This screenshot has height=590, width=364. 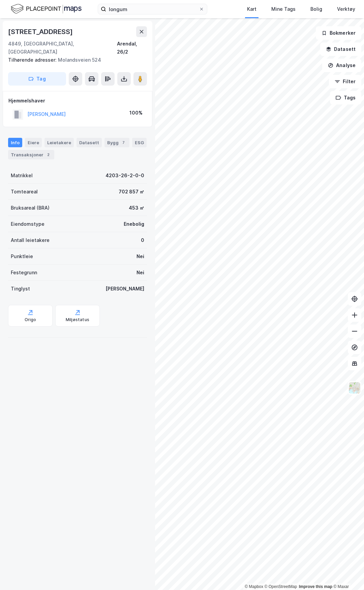 I want to click on button: Bokmerker, so click(x=338, y=33).